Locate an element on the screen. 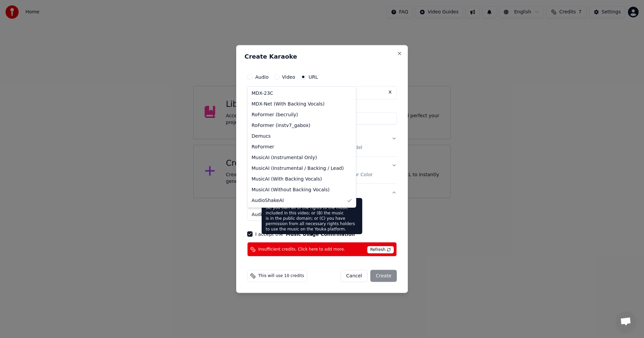  span: AudioShakeAI is located at coordinates (268, 200).